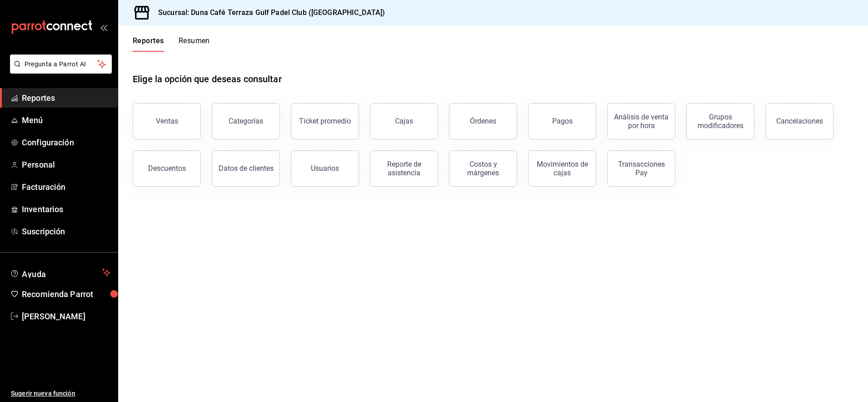 This screenshot has width=868, height=402. What do you see at coordinates (66, 187) in the screenshot?
I see `span: Facturación` at bounding box center [66, 187].